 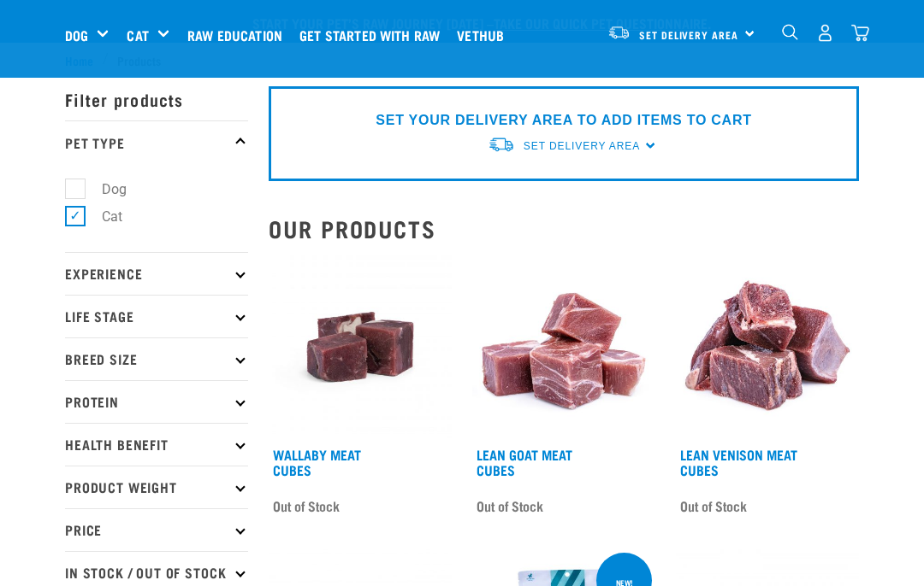 What do you see at coordinates (77, 35) in the screenshot?
I see `a: Dog` at bounding box center [77, 35].